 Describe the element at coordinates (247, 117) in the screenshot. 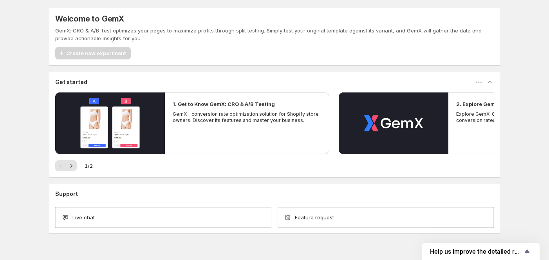

I see `p: GemX - conversion rate optimization solution for Shopify store owners. Discover its features and ...` at that location.